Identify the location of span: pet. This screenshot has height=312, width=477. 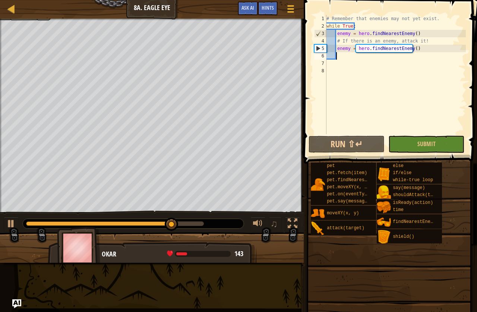
(331, 166).